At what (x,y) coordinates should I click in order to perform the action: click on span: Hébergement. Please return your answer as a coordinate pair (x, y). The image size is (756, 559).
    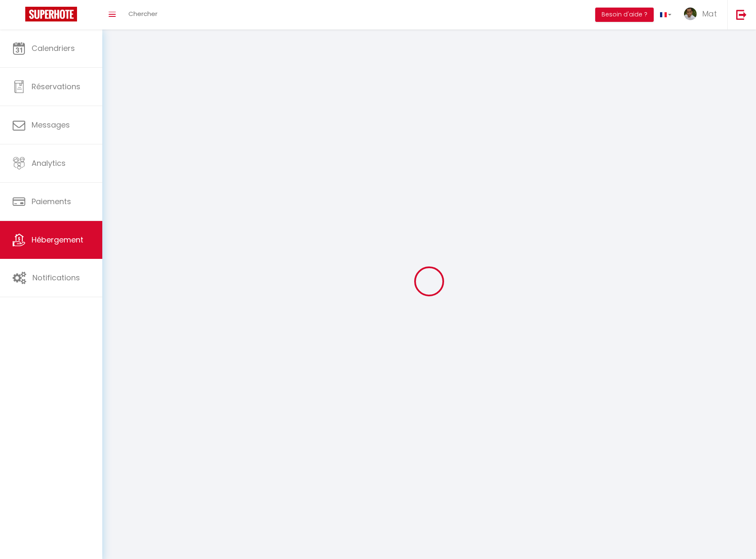
    Looking at the image, I should click on (57, 239).